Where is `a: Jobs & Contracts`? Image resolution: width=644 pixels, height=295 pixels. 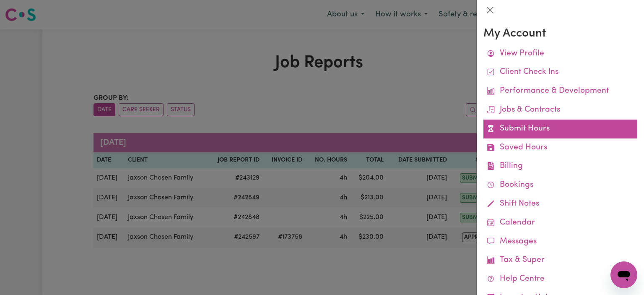 a: Jobs & Contracts is located at coordinates (560, 110).